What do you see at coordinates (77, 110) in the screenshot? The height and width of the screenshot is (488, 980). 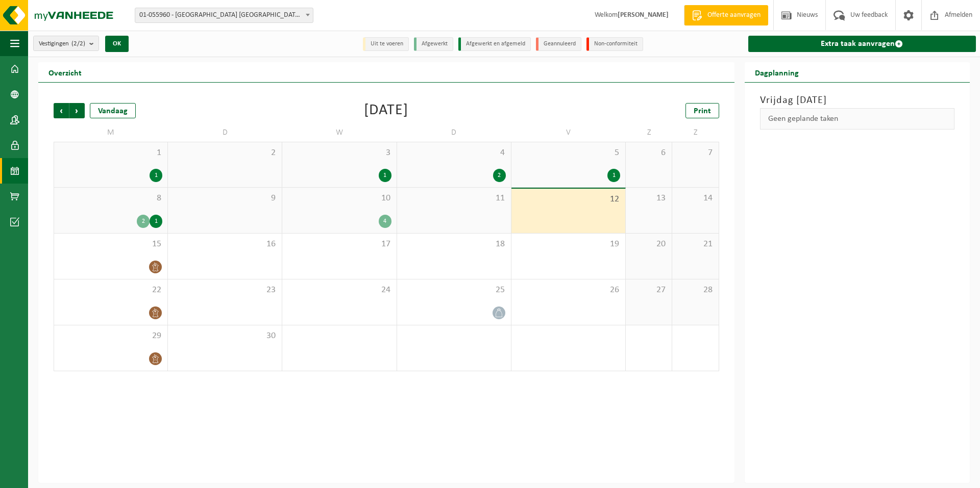 I see `span: Volgende` at bounding box center [77, 110].